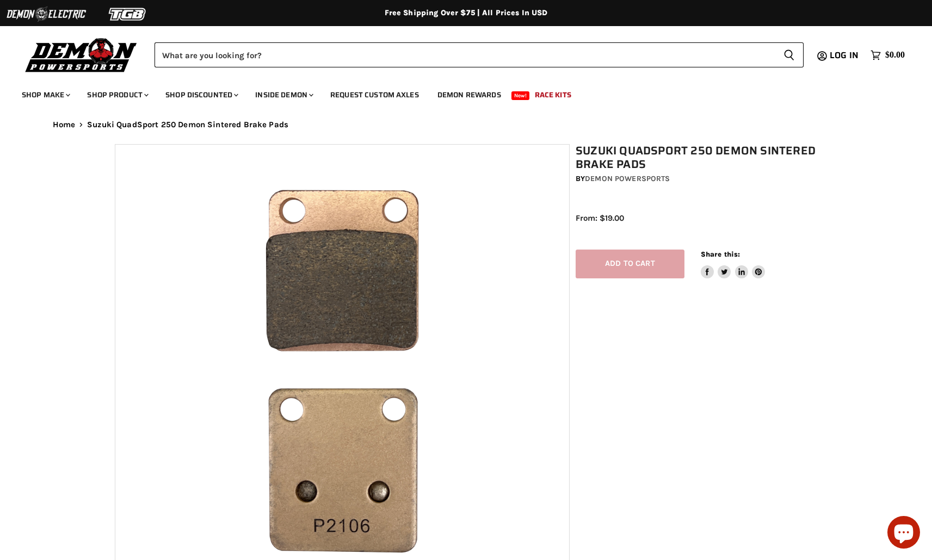 The height and width of the screenshot is (560, 932). What do you see at coordinates (887, 55) in the screenshot?
I see `a: $0.00` at bounding box center [887, 55].